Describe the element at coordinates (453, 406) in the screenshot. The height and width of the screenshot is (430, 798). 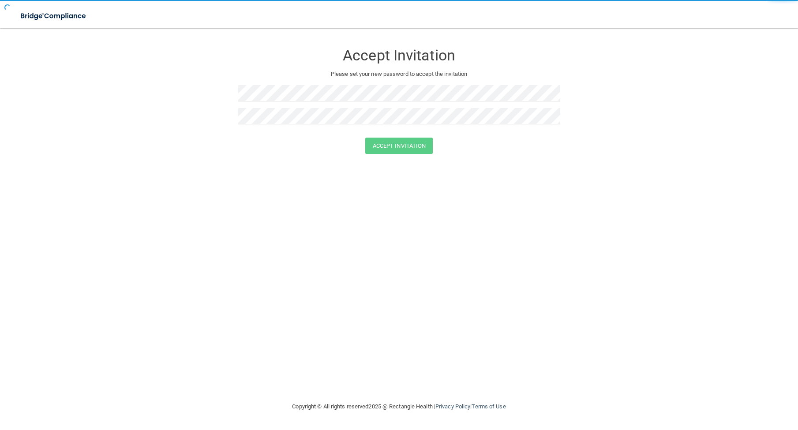
I see `a: Privacy Policy` at that location.